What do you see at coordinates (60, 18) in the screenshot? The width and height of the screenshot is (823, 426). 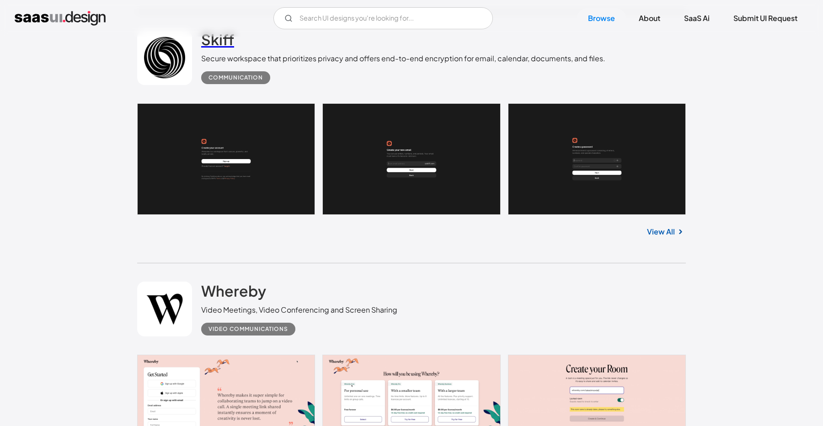 I see `a: home` at bounding box center [60, 18].